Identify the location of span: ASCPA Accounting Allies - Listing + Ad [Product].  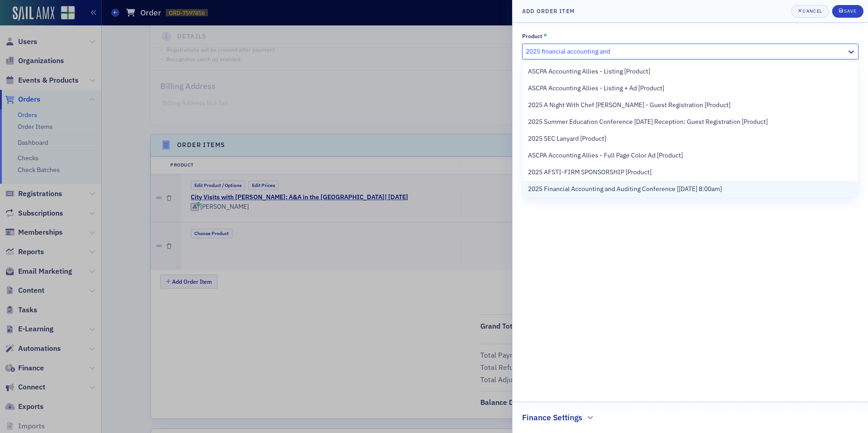
(596, 88).